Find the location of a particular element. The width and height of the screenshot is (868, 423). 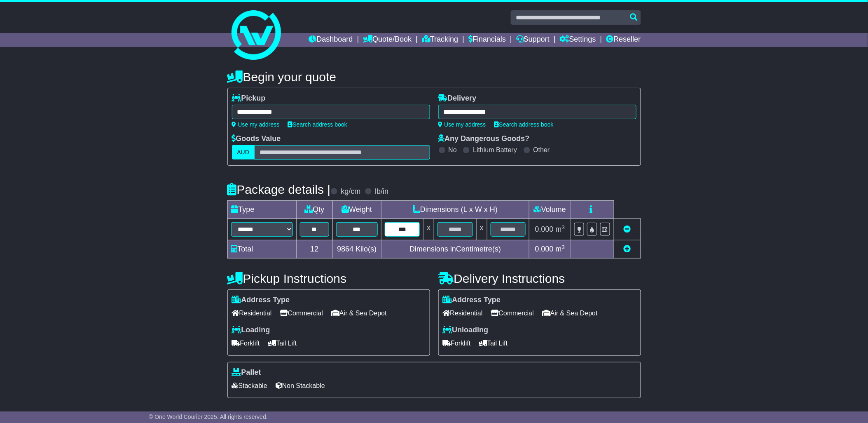

label: No is located at coordinates (453, 150).